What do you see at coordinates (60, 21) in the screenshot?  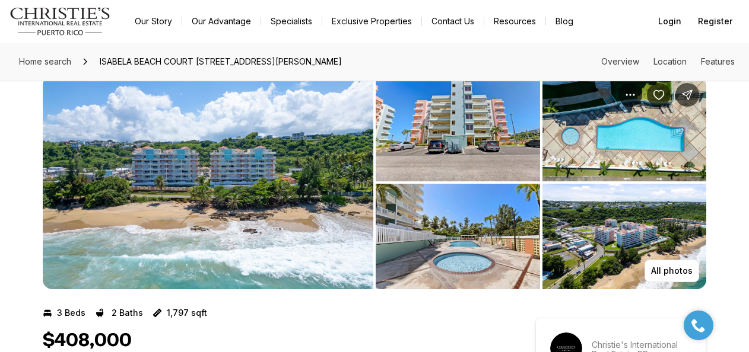 I see `a: logo` at bounding box center [60, 21].